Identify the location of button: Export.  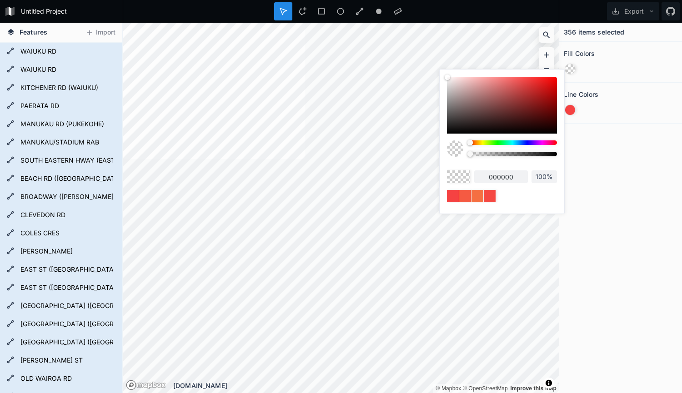
(633, 11).